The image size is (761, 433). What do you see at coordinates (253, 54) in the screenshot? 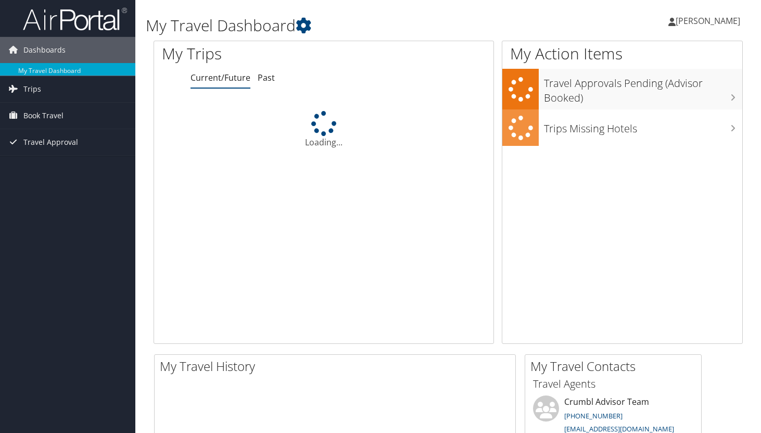
I see `h1: My Trips` at bounding box center [253, 54].